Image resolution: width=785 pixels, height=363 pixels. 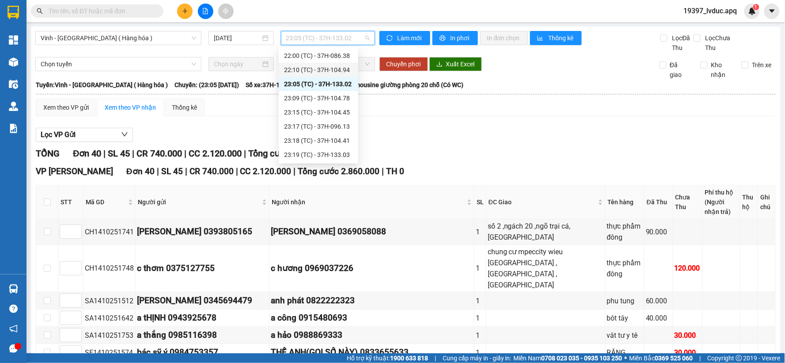 What do you see at coordinates (319, 126) in the screenshot?
I see `div: 23:17 (TC) - 37H-096.13` at bounding box center [319, 126].